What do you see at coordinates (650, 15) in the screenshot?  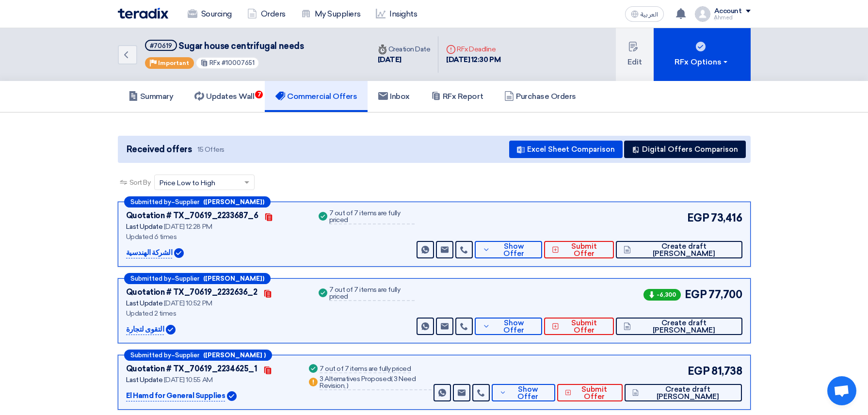 I see `span: العربية` at bounding box center [650, 15].